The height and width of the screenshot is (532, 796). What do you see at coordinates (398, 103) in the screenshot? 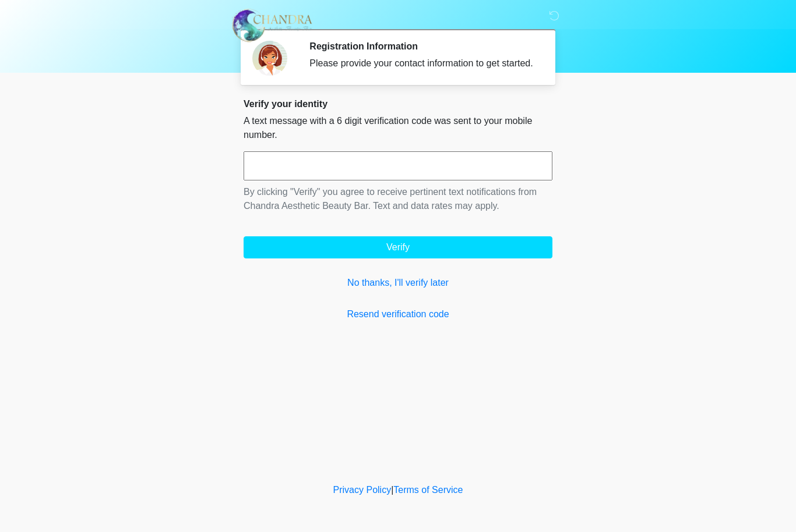
I see `h2: Verify your identity` at bounding box center [398, 103].